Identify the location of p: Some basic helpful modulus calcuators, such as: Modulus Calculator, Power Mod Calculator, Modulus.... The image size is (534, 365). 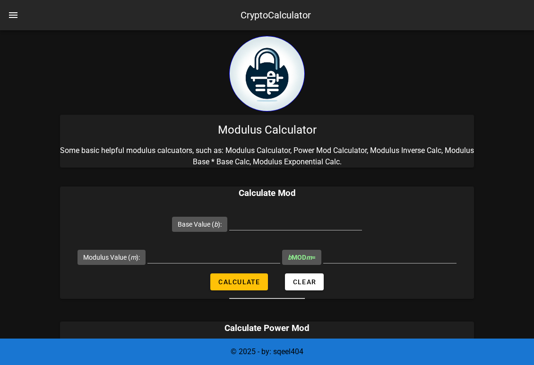
(267, 156).